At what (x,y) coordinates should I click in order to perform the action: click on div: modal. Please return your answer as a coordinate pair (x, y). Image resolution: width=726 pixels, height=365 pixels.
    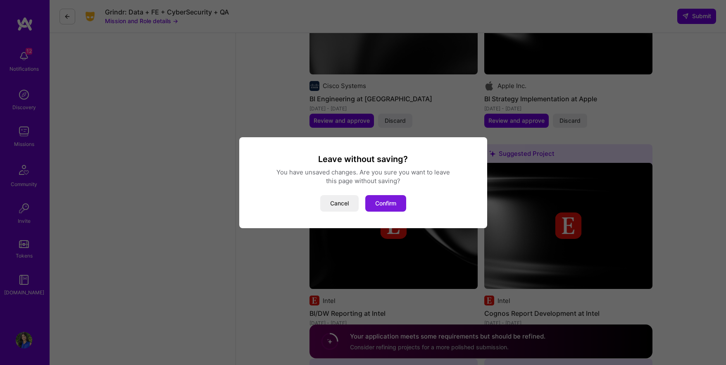
    Looking at the image, I should click on (363, 183).